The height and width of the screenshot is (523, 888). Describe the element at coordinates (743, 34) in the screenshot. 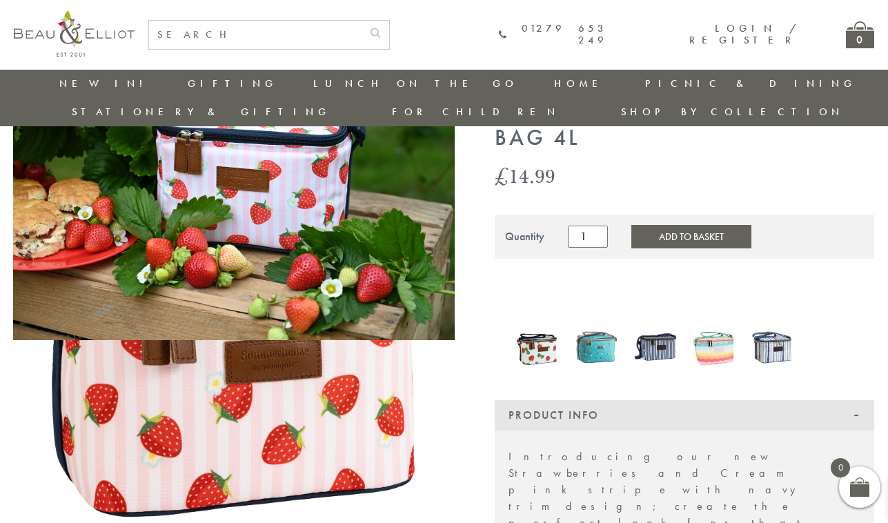

I see `a: Login / Register` at that location.